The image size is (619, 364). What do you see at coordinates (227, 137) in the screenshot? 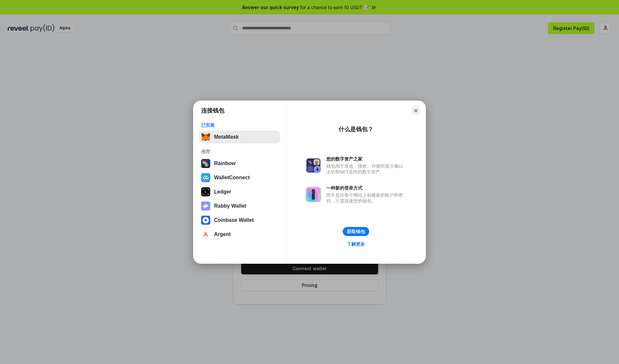
I see `div: MetaMask` at bounding box center [227, 137].